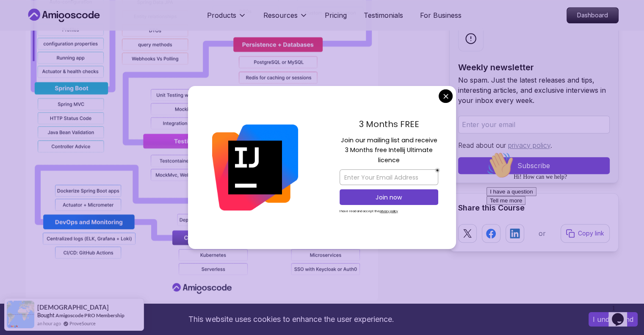 The height and width of the screenshot is (335, 644). What do you see at coordinates (613, 319) in the screenshot?
I see `button: Accept cookies` at bounding box center [613, 319].